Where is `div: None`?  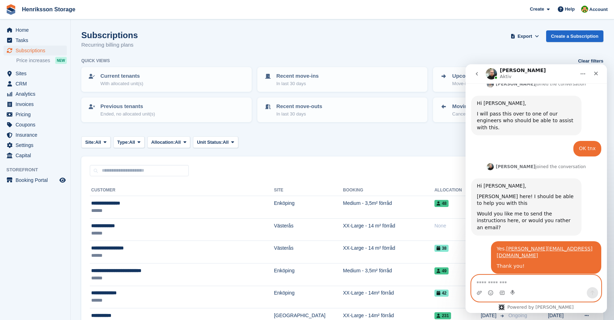 div: None is located at coordinates (458, 226).